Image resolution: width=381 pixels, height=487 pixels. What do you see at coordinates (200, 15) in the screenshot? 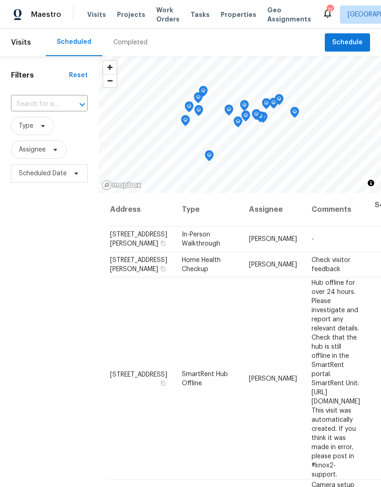
I see `span: Tasks` at bounding box center [200, 15].